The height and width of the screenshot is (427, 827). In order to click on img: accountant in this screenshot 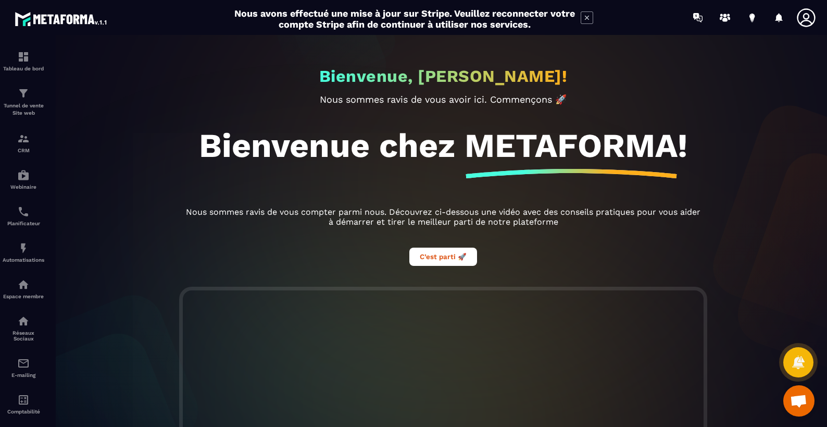, I will do `click(23, 400)`.